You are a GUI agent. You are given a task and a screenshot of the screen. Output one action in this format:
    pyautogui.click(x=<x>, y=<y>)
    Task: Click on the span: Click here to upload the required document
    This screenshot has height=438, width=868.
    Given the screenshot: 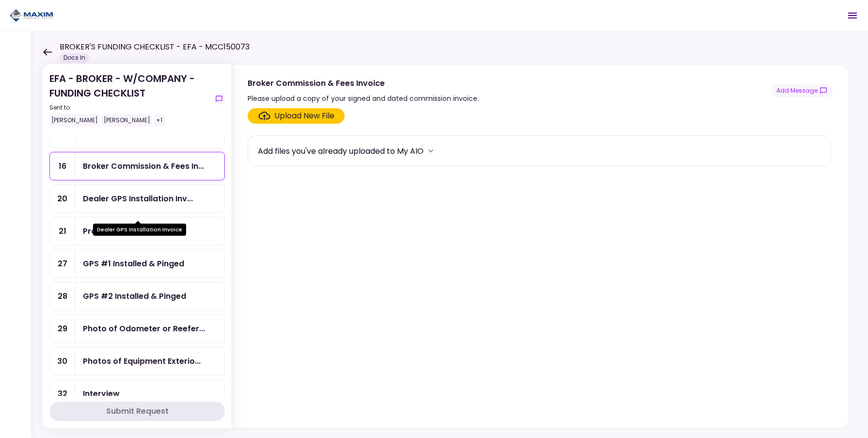 What is the action you would take?
    pyautogui.click(x=296, y=116)
    